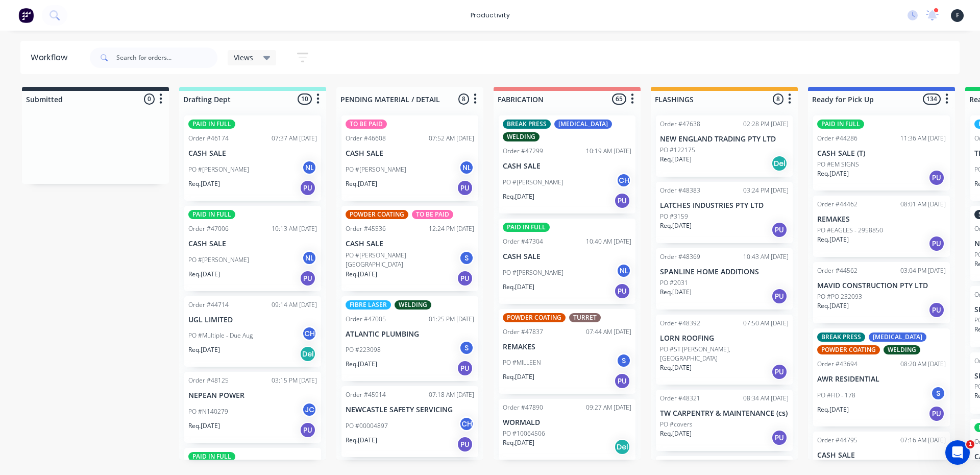  Describe the element at coordinates (567, 423) in the screenshot. I see `p: WORMALD` at that location.